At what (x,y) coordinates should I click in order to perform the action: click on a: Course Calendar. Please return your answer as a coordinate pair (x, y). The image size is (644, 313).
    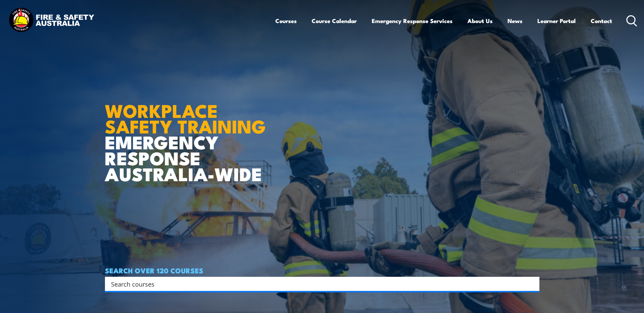
    Looking at the image, I should click on (334, 21).